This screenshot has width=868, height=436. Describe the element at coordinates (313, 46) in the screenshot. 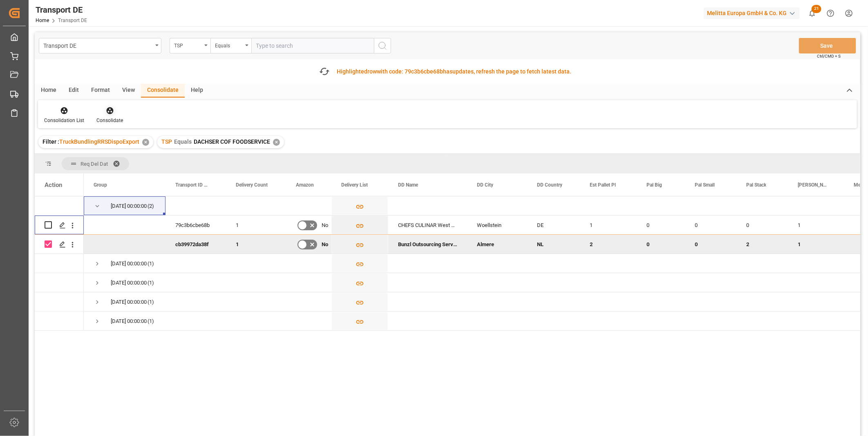

I see `input: Type to search` at that location.